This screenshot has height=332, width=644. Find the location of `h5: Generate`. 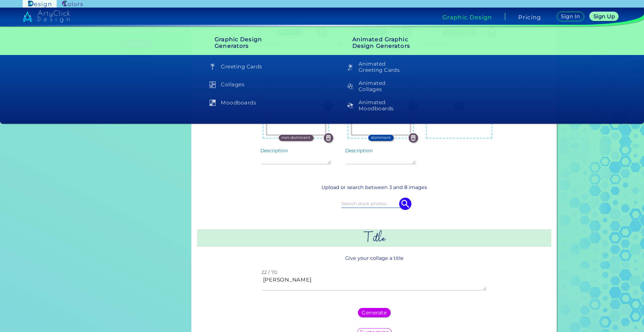

h5: Generate is located at coordinates (375, 312).